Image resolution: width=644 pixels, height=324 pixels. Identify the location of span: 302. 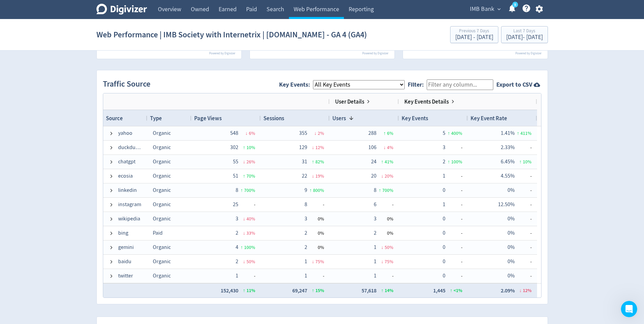
(234, 147).